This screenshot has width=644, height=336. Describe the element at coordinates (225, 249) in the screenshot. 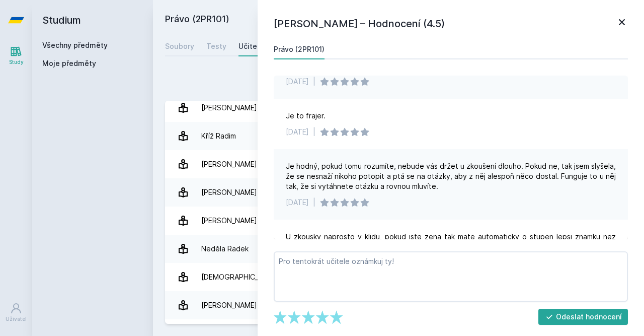

I see `div: Neděla Radek` at that location.